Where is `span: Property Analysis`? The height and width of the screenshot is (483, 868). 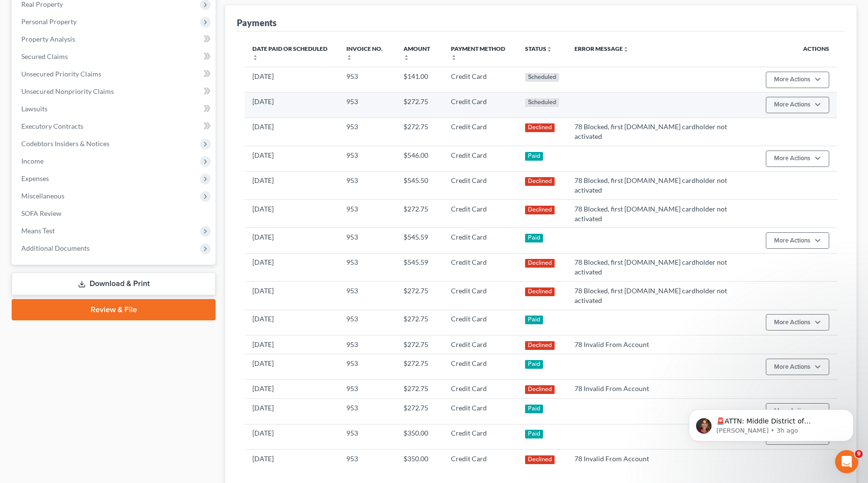
span: Property Analysis is located at coordinates (48, 39).